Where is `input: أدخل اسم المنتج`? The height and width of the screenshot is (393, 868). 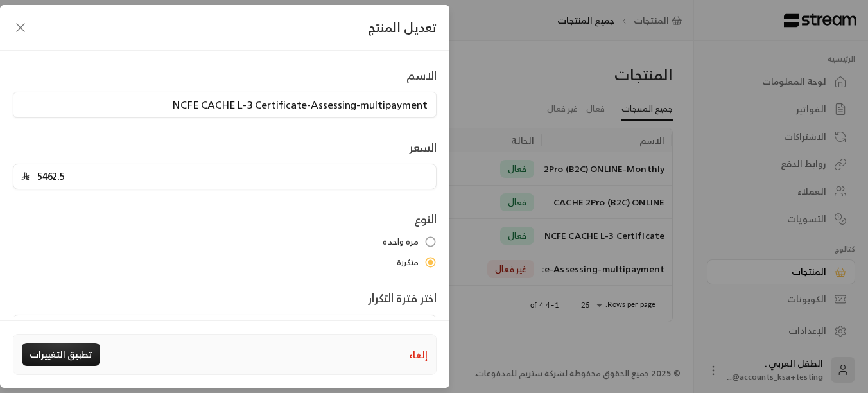
input: أدخل اسم المنتج is located at coordinates (225, 104).